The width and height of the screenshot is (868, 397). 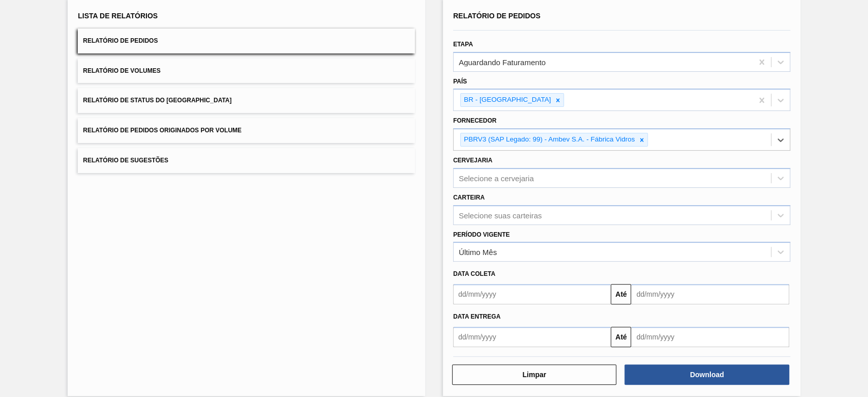 I want to click on span: Data coleta, so click(x=474, y=274).